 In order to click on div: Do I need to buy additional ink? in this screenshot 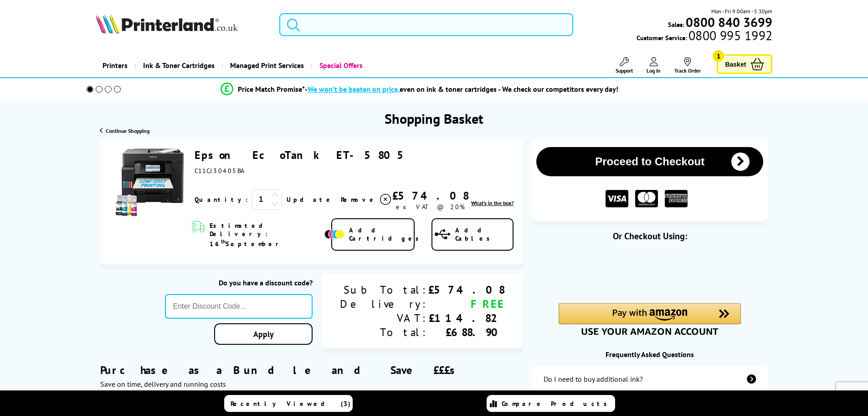, I will do `click(593, 379)`.